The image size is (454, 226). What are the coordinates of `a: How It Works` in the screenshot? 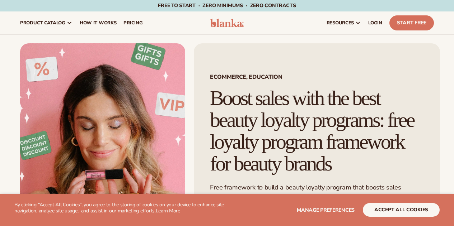 It's located at (98, 23).